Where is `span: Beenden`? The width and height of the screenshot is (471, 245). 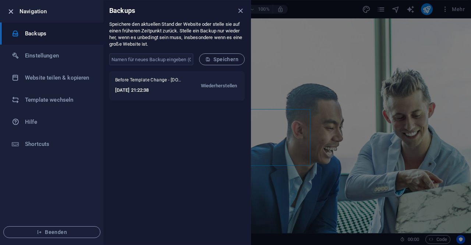
span: Beenden is located at coordinates (52, 232).